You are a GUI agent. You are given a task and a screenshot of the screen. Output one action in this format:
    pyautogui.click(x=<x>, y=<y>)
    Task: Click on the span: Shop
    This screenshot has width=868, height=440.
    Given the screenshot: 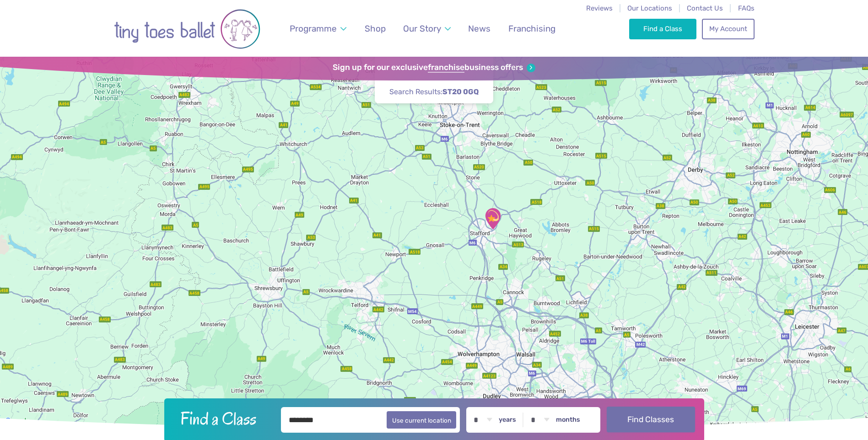 What is the action you would take?
    pyautogui.click(x=375, y=29)
    